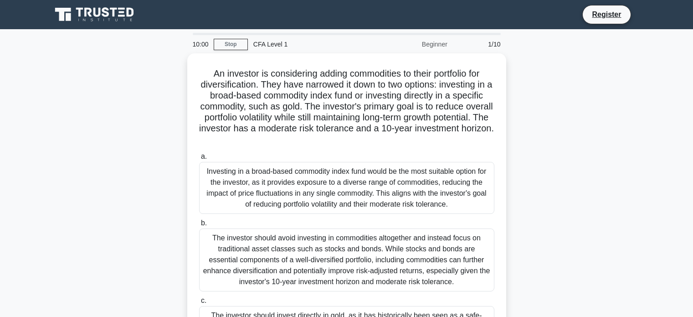 This screenshot has height=317, width=693. I want to click on a: Stop, so click(230, 44).